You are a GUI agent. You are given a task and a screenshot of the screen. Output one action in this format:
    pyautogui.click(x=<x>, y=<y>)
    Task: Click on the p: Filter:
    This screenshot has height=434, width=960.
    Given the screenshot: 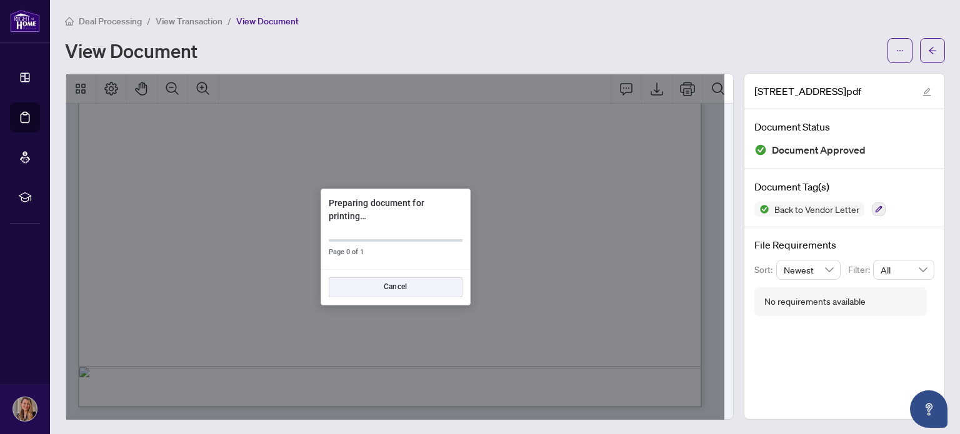 What is the action you would take?
    pyautogui.click(x=860, y=270)
    